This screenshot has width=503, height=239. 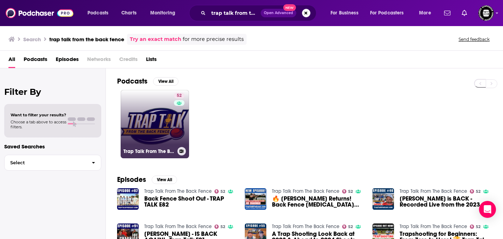 I want to click on span: Credits, so click(x=128, y=61).